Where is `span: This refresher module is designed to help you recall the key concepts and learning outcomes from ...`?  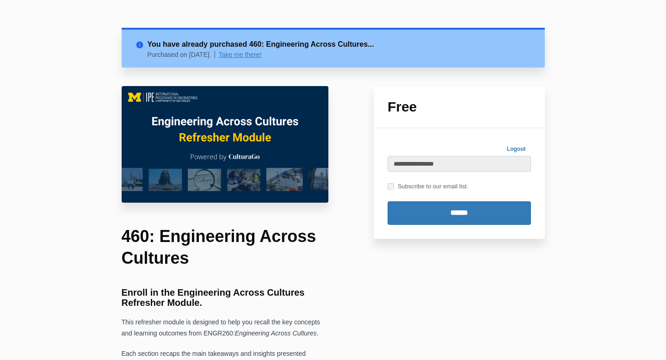
span: This refresher module is designed to help you recall the key concepts and learning outcomes from ... is located at coordinates (221, 328).